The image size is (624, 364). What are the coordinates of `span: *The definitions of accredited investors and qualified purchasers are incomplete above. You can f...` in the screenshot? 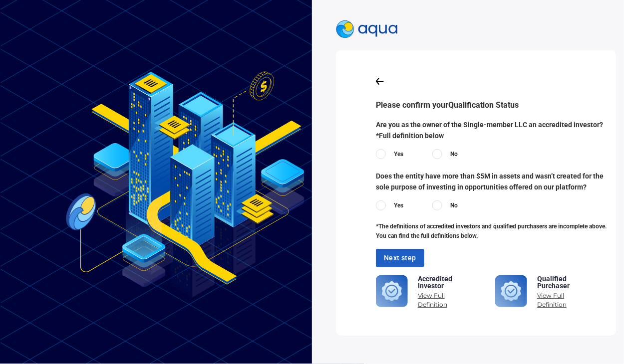 It's located at (496, 231).